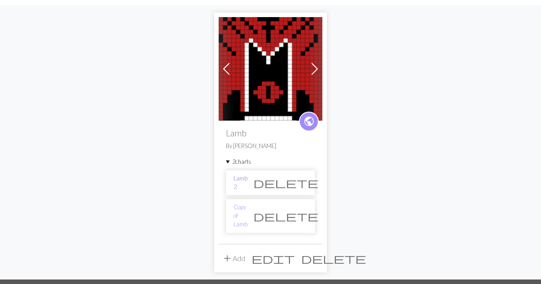  What do you see at coordinates (273, 259) in the screenshot?
I see `button: Edit` at bounding box center [273, 259].